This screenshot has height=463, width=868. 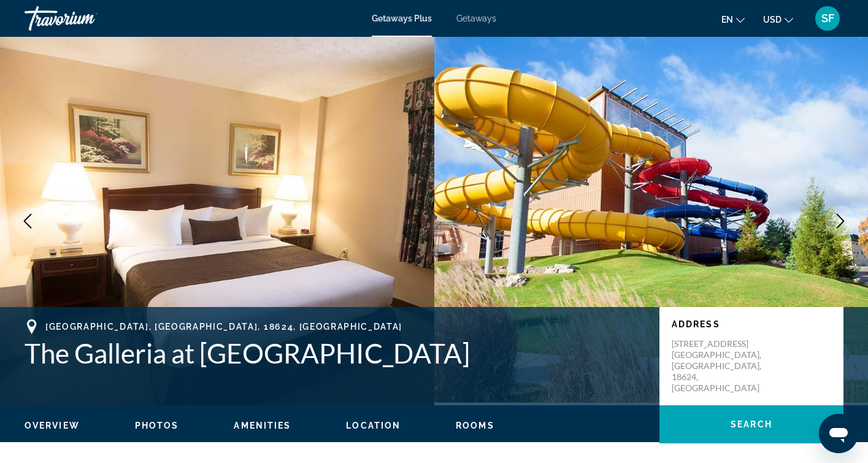 What do you see at coordinates (733, 19) in the screenshot?
I see `button: Change language` at bounding box center [733, 19].